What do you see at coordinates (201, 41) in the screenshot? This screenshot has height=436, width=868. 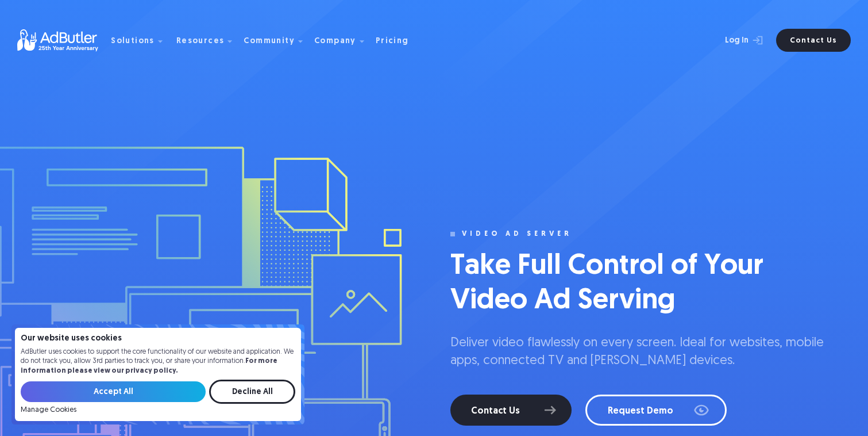 I see `div: Resources` at bounding box center [201, 41].